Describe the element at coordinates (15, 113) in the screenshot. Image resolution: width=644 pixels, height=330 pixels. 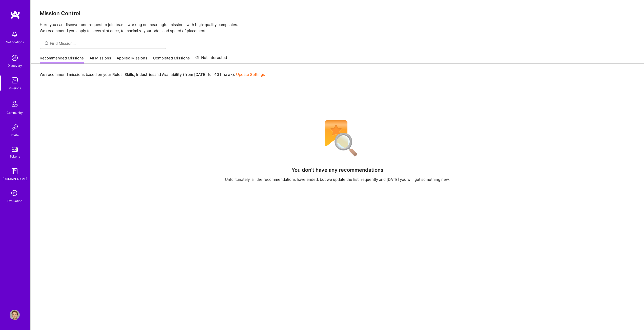
I see `div: Community` at that location.